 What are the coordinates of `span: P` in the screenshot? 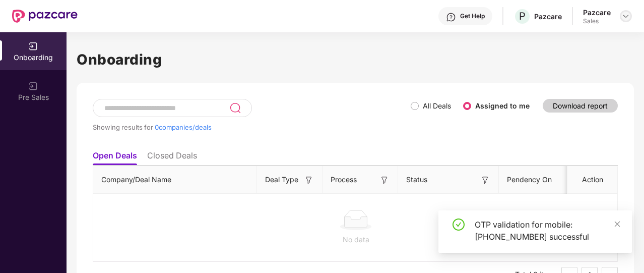 It's located at (522, 16).